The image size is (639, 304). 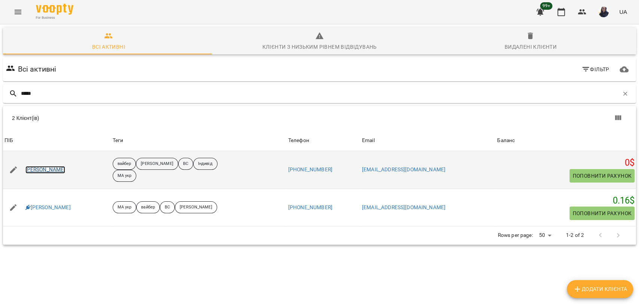 What do you see at coordinates (545, 235) in the screenshot?
I see `div: 50` at bounding box center [545, 235].